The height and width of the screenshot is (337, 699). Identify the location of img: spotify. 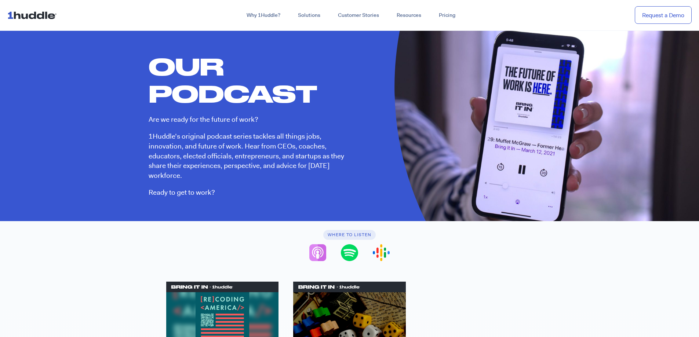
(349, 253).